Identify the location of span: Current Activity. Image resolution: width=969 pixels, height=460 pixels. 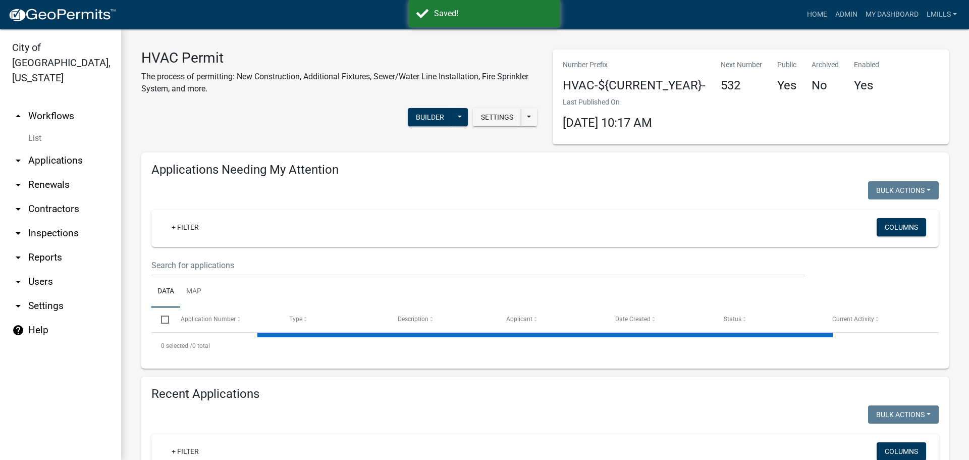
(853, 319).